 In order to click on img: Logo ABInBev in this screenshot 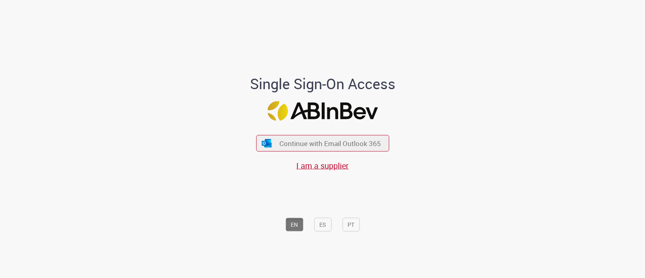, I will do `click(322, 111)`.